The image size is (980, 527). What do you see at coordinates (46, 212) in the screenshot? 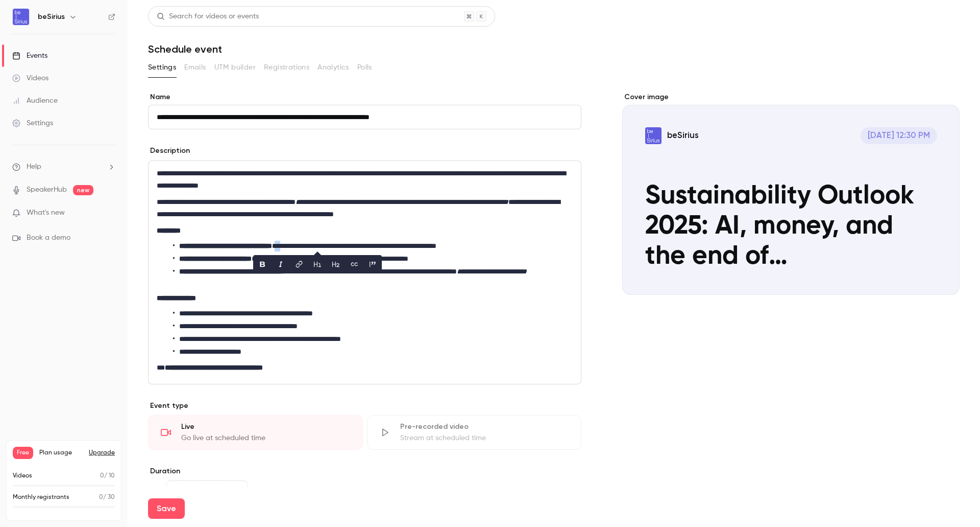
I see `span: What's new` at bounding box center [46, 212].